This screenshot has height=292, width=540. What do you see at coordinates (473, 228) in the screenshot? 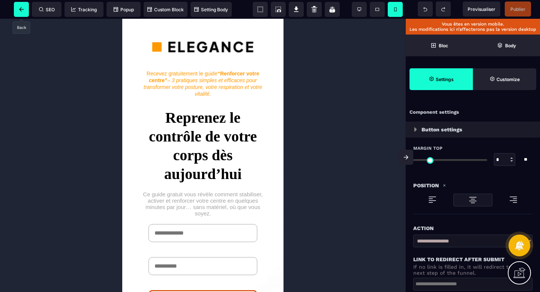
I see `div: Action` at bounding box center [473, 228].